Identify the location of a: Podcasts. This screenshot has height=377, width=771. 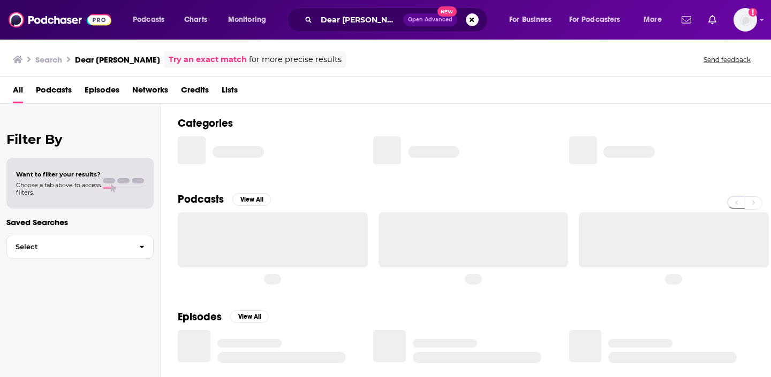
(54, 92).